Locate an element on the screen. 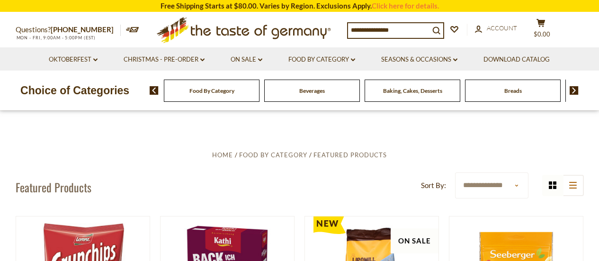 The width and height of the screenshot is (599, 261). img: previous arrow is located at coordinates (154, 91).